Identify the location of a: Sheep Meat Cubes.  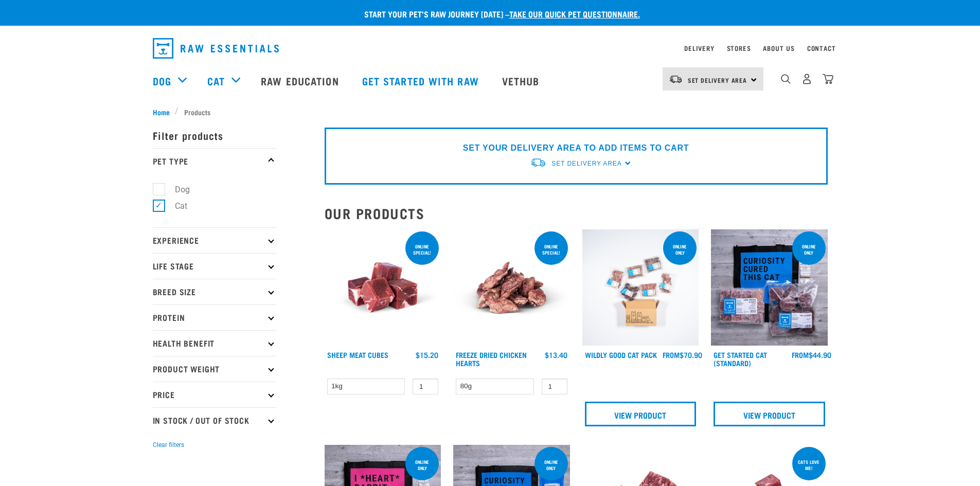
(358, 354).